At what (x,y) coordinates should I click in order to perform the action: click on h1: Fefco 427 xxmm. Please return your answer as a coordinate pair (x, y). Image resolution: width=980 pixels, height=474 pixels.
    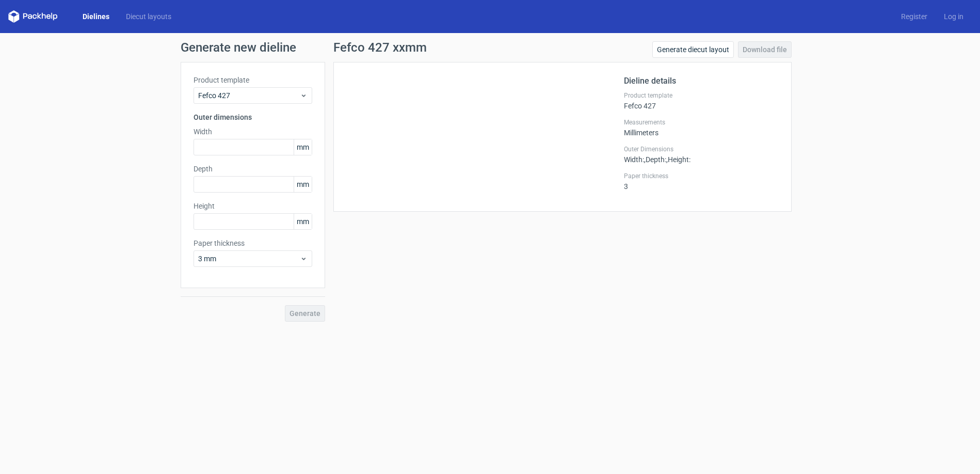
    Looking at the image, I should click on (380, 48).